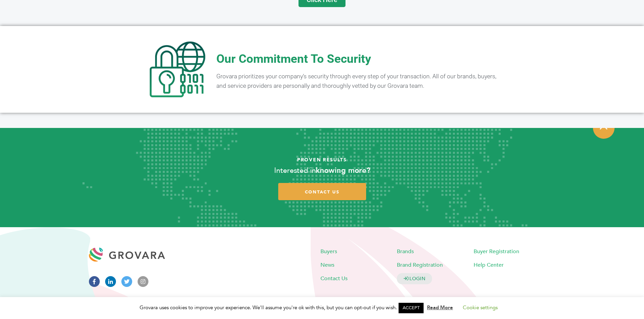 The width and height of the screenshot is (644, 319). What do you see at coordinates (329, 251) in the screenshot?
I see `a: Buyers` at bounding box center [329, 251].